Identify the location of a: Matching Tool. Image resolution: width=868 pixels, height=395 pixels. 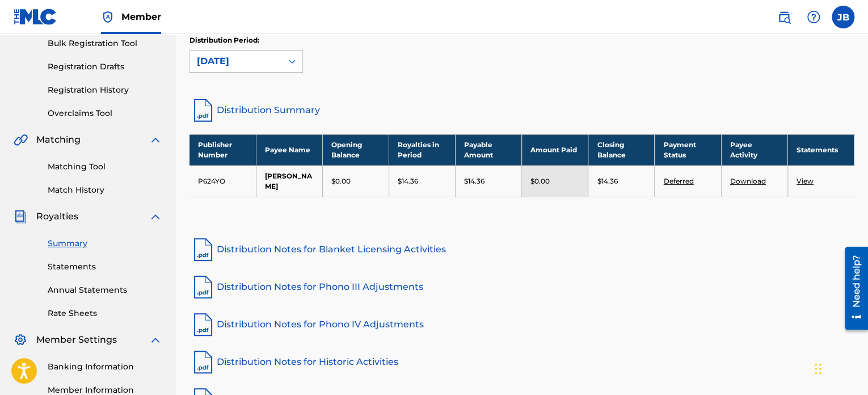
(105, 167).